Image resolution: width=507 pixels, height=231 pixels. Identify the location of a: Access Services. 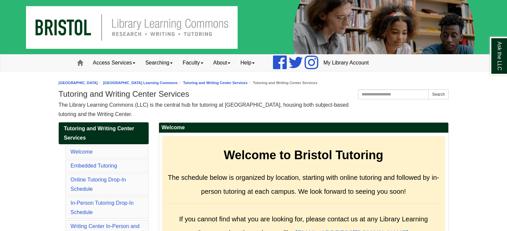
(114, 63).